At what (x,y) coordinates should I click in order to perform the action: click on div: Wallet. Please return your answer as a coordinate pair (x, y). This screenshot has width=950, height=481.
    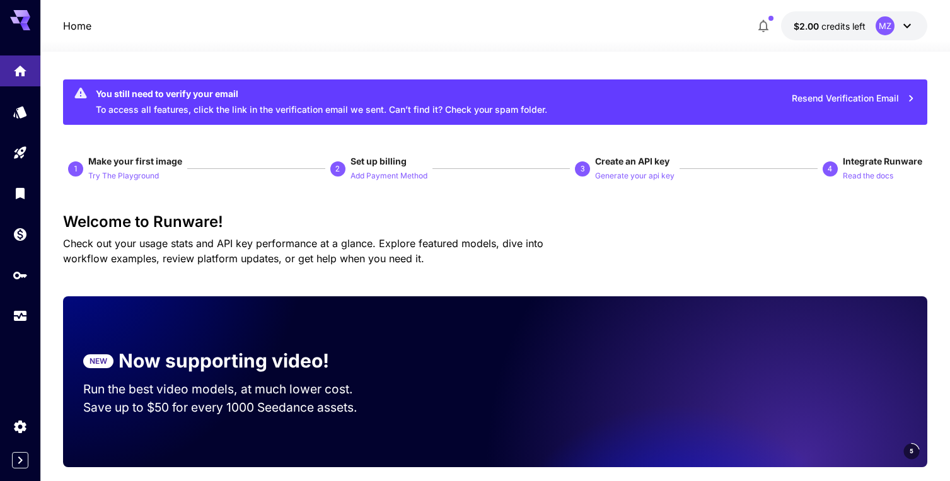
    Looking at the image, I should click on (20, 234).